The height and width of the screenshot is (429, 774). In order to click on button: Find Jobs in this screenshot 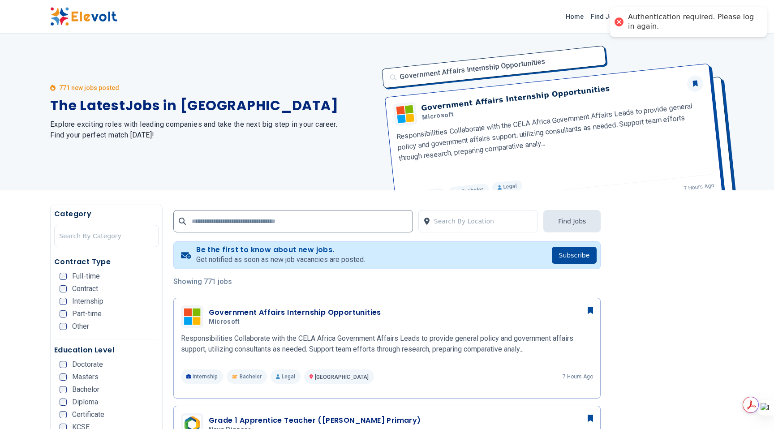, I will do `click(572, 221)`.